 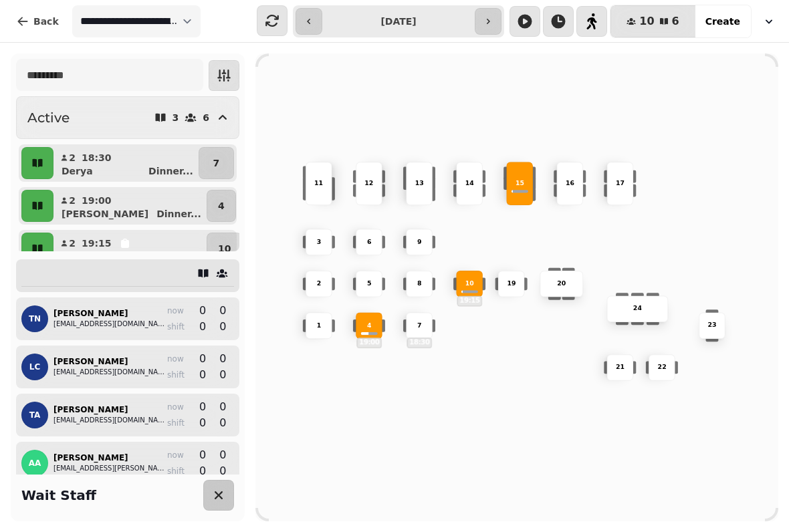 I want to click on p: Derya, so click(x=77, y=171).